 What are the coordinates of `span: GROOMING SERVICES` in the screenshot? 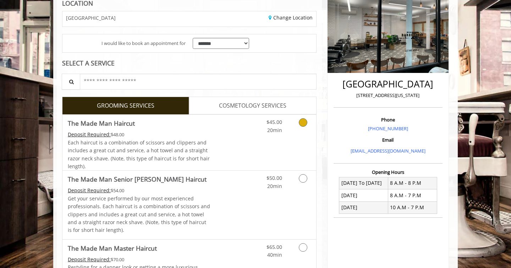 It's located at (126, 106).